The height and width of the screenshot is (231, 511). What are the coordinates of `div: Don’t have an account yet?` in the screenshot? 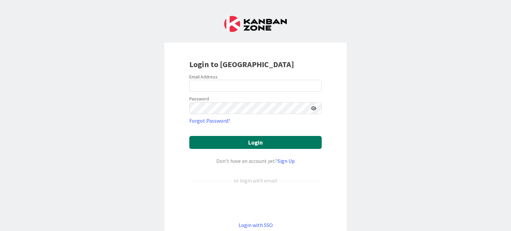 It's located at (256, 161).